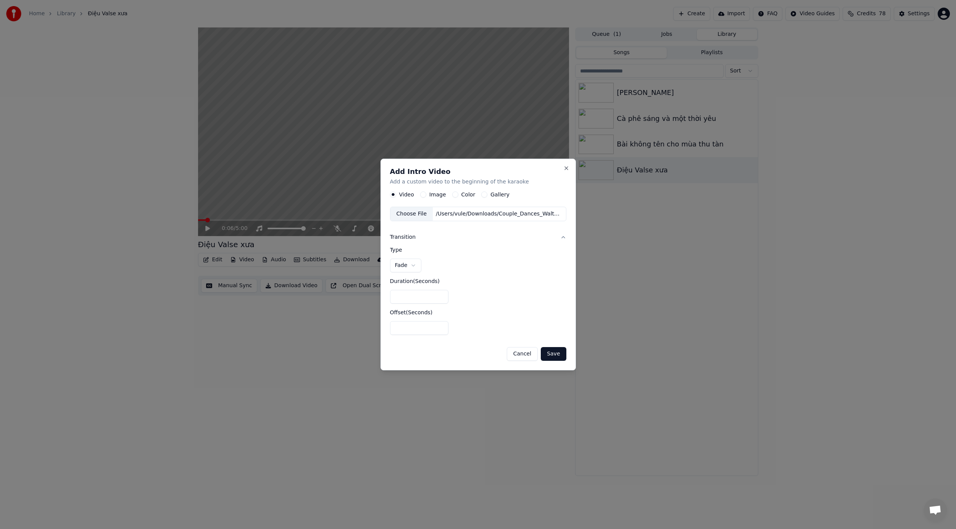 This screenshot has height=529, width=956. Describe the element at coordinates (498, 214) in the screenshot. I see `div: /Users/vule/Downloads/Couple_Dances_Waltz_Spinning_Video.mp4` at that location.